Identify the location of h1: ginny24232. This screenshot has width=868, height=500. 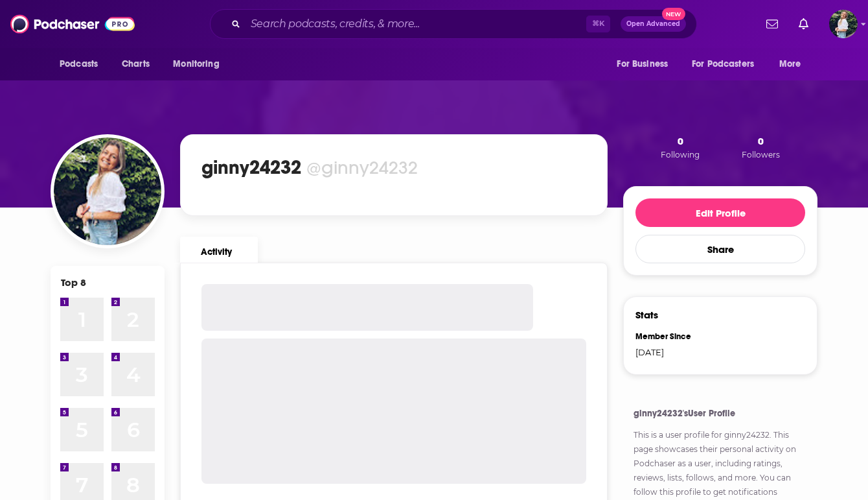
(251, 167).